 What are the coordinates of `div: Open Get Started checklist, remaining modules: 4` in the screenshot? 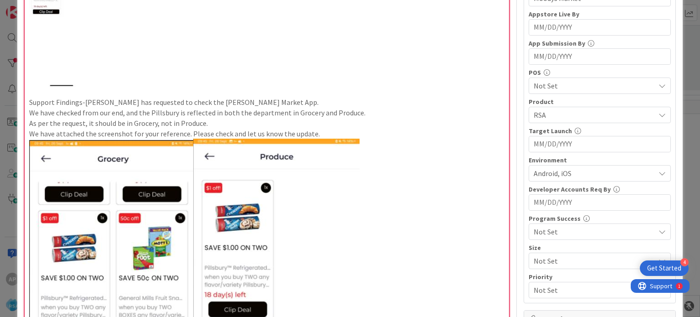 It's located at (664, 268).